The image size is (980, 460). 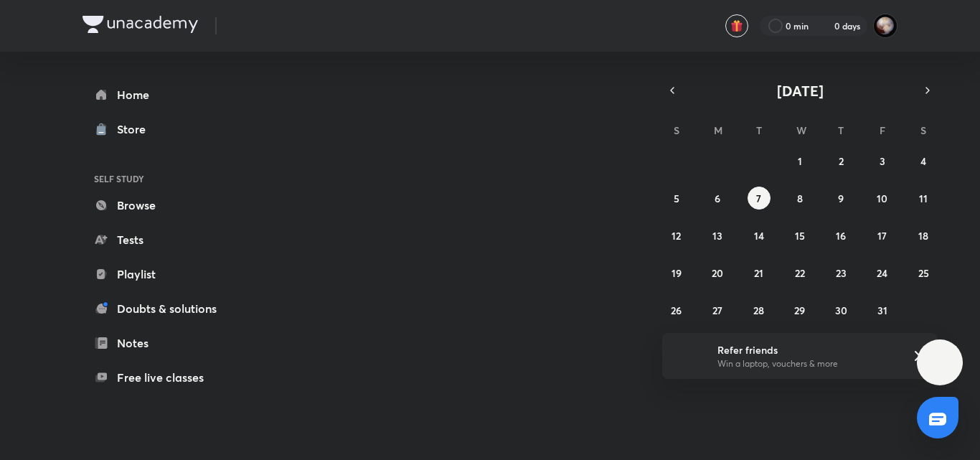 I want to click on abbr: October 2, 2025, so click(x=841, y=161).